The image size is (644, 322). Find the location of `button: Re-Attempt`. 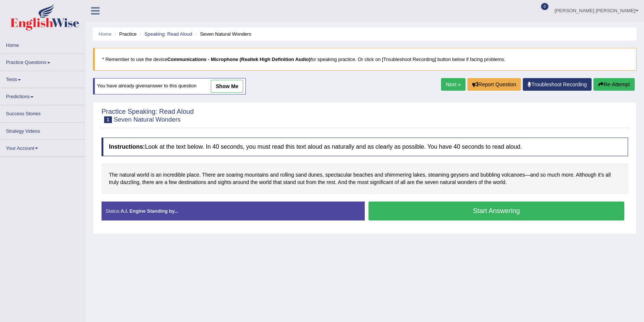

button: Re-Attempt is located at coordinates (614, 85).